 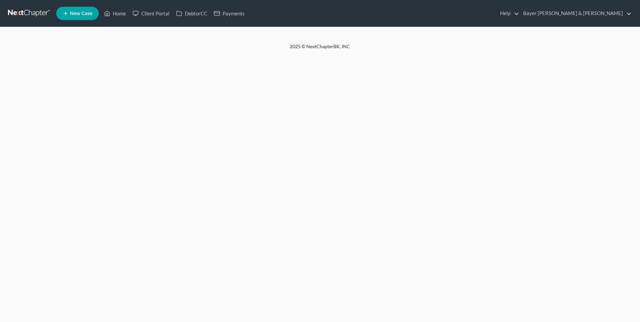 What do you see at coordinates (508, 13) in the screenshot?
I see `a: Help` at bounding box center [508, 13].